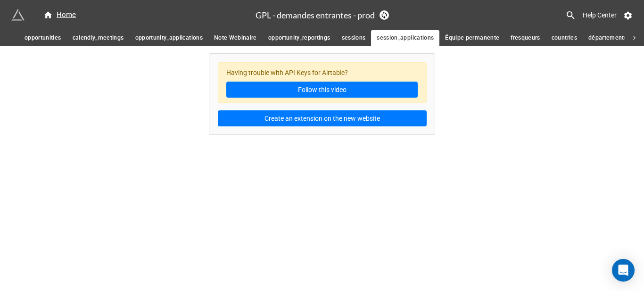  I want to click on a: Follow this video, so click(322, 90).